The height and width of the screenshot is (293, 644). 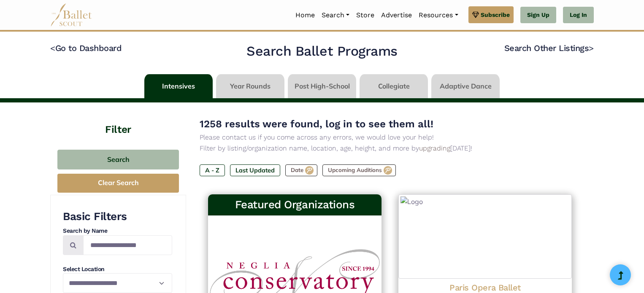 What do you see at coordinates (485, 287) in the screenshot?
I see `h4: Paris Opera Ballet` at bounding box center [485, 287].